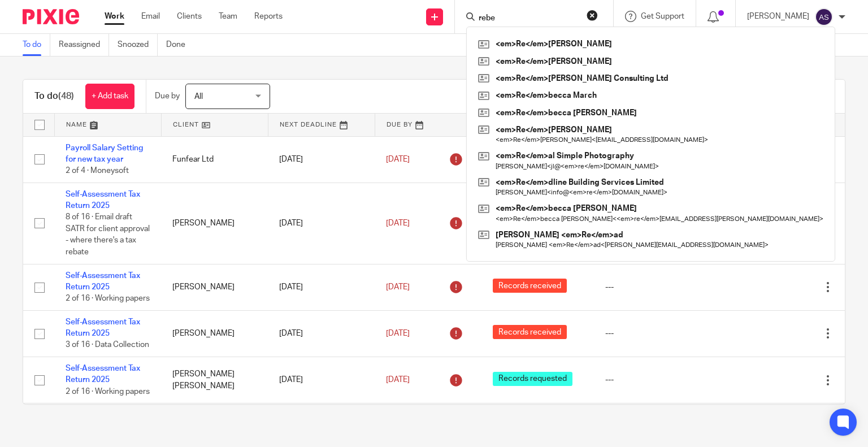 This screenshot has height=447, width=868. What do you see at coordinates (110, 96) in the screenshot?
I see `a: + Add task` at bounding box center [110, 96].